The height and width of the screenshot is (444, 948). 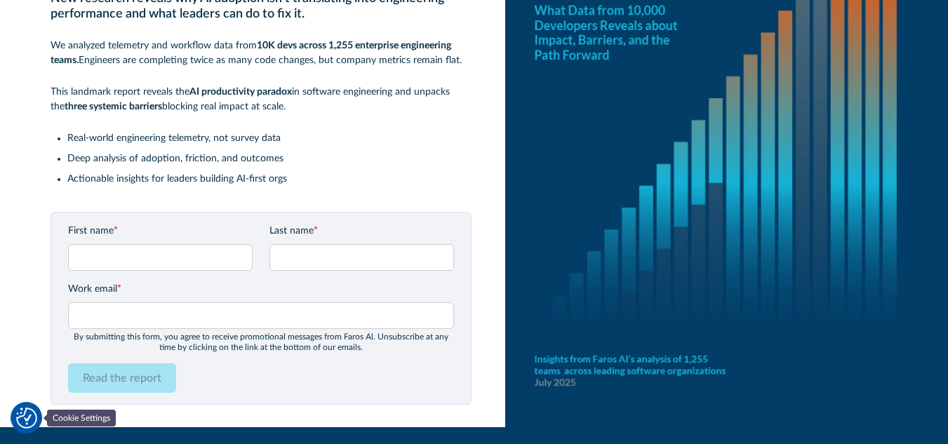 I want to click on label: Last name, so click(x=361, y=231).